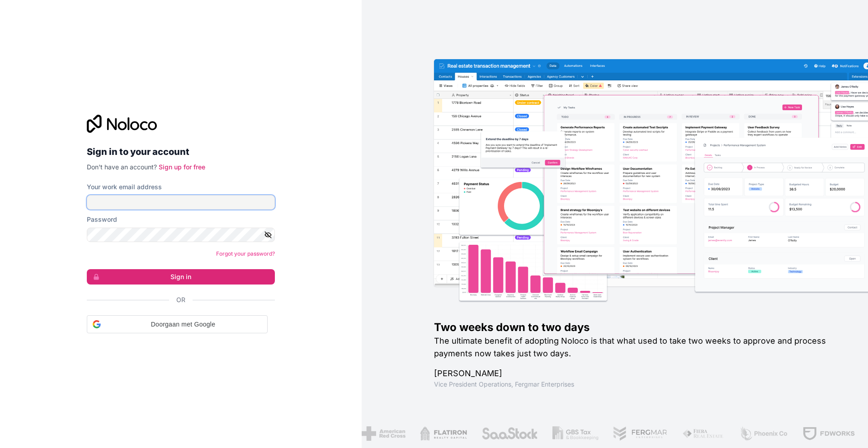 This screenshot has height=448, width=868. What do you see at coordinates (181, 235) in the screenshot?
I see `input: Password` at bounding box center [181, 235].